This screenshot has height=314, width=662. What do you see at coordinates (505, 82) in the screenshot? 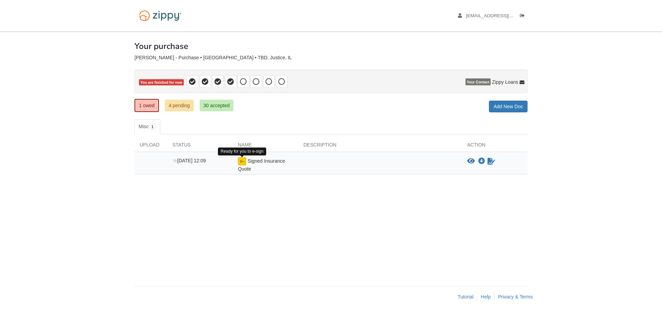
I see `span: Zippy Loans` at bounding box center [505, 82].